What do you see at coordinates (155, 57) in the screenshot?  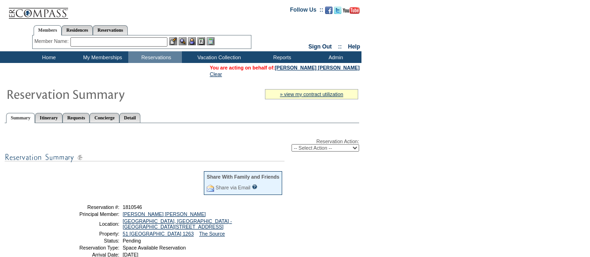 I see `td: Reservations` at bounding box center [155, 57].